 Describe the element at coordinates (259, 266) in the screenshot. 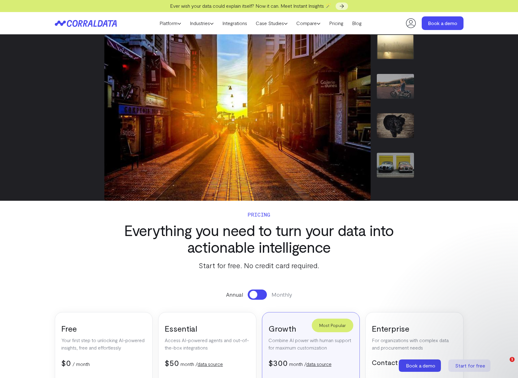

I see `p: Start for free. No credit card required.` at that location.